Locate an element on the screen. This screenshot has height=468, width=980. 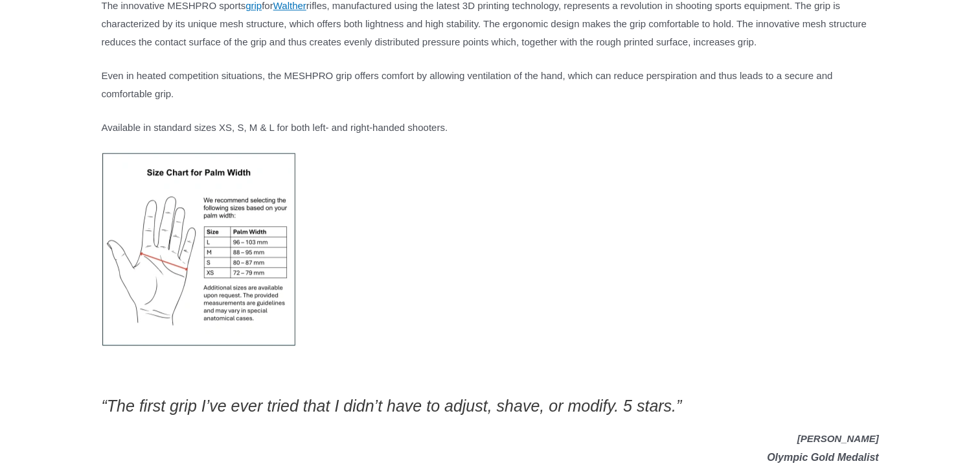
p: Available in standard sizes XS, S, M & L for both left- and right-handed shooters. is located at coordinates (490, 128).